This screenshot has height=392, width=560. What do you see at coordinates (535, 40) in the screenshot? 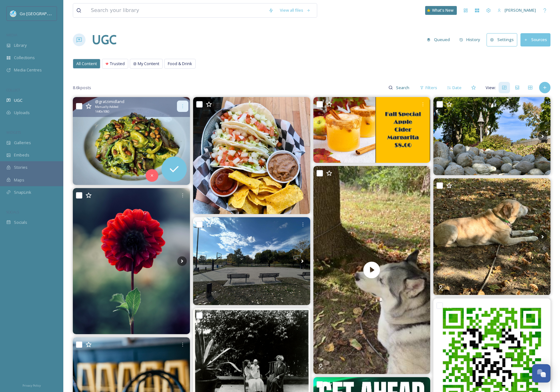
I see `button: Sources` at bounding box center [535, 40].